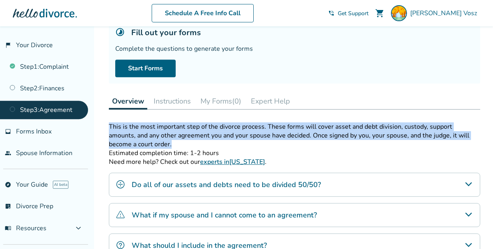 Image resolution: width=493 pixels, height=249 pixels. I want to click on span: Forms Inbox, so click(34, 132).